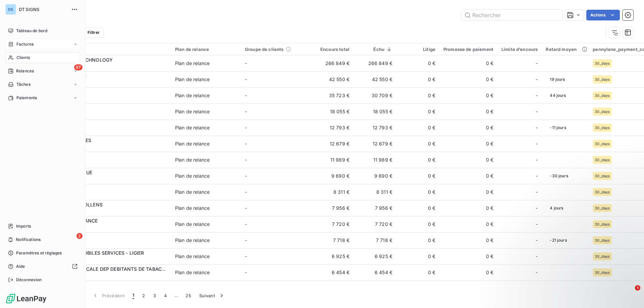  What do you see at coordinates (565, 49) in the screenshot?
I see `div: Retard moyen` at bounding box center [565, 49].